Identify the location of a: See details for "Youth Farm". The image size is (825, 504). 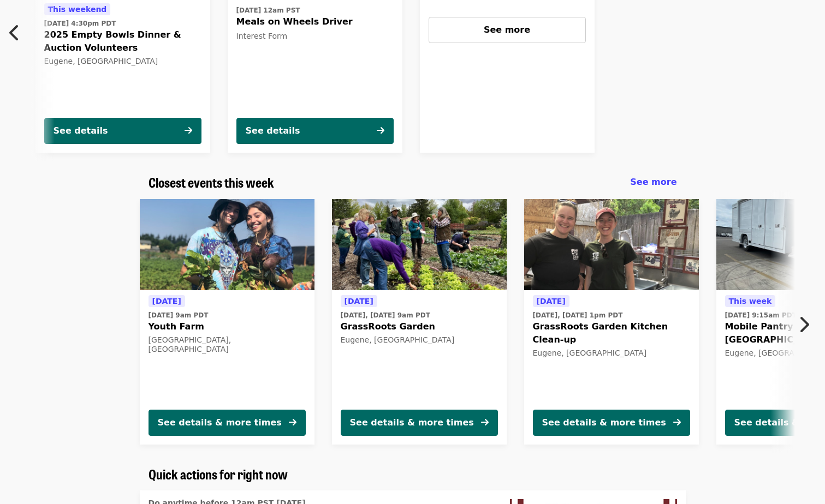
(227, 322).